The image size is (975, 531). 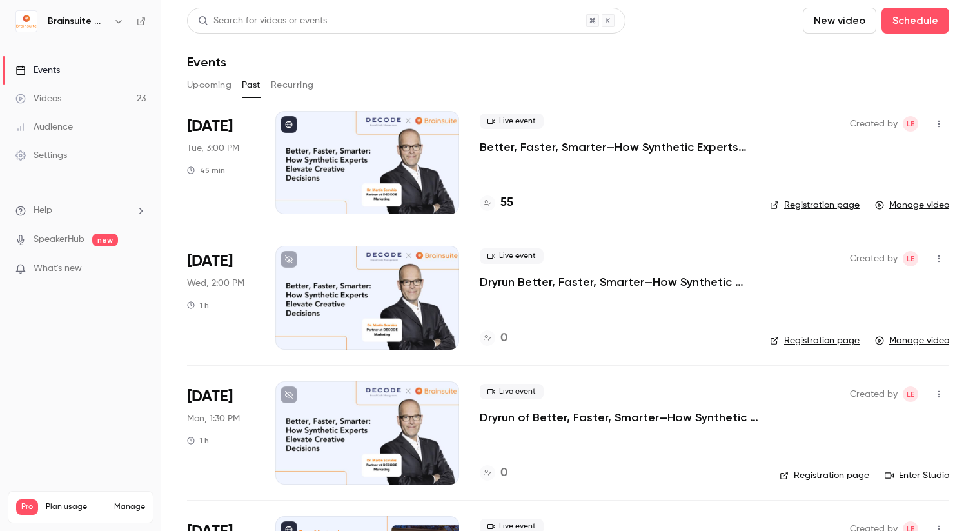 I want to click on button: Past, so click(x=251, y=85).